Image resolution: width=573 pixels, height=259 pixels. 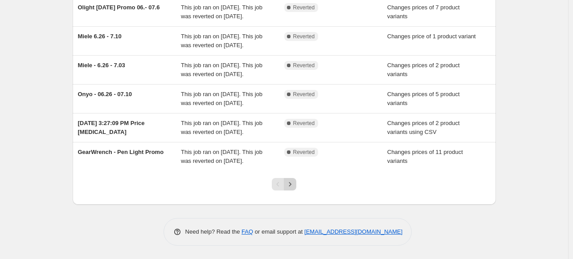 What do you see at coordinates (423, 12) in the screenshot?
I see `span: Changes prices of 7 product variants` at bounding box center [423, 12].